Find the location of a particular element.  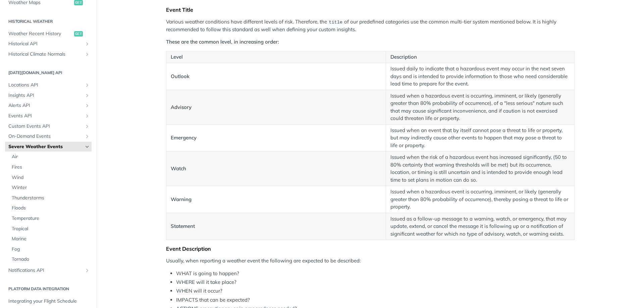

th: Level is located at coordinates (276, 57).